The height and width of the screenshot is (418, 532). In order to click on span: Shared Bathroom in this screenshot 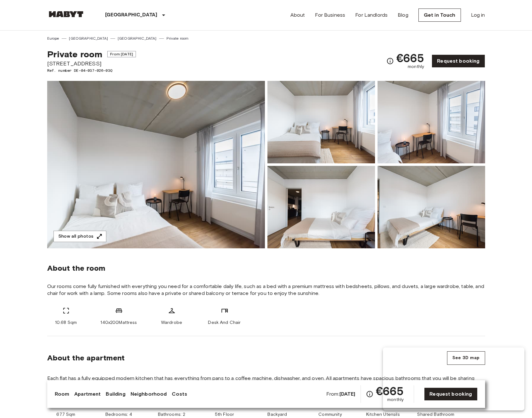, I will do `click(436, 415)`.